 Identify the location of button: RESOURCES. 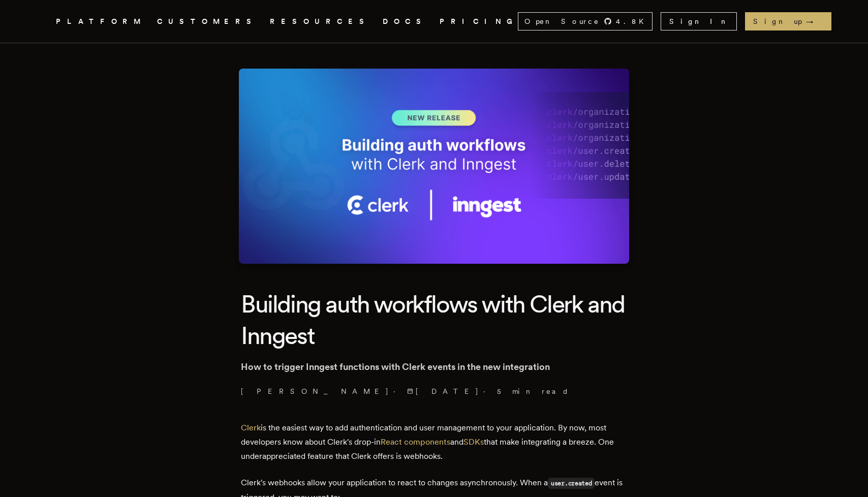
(320, 21).